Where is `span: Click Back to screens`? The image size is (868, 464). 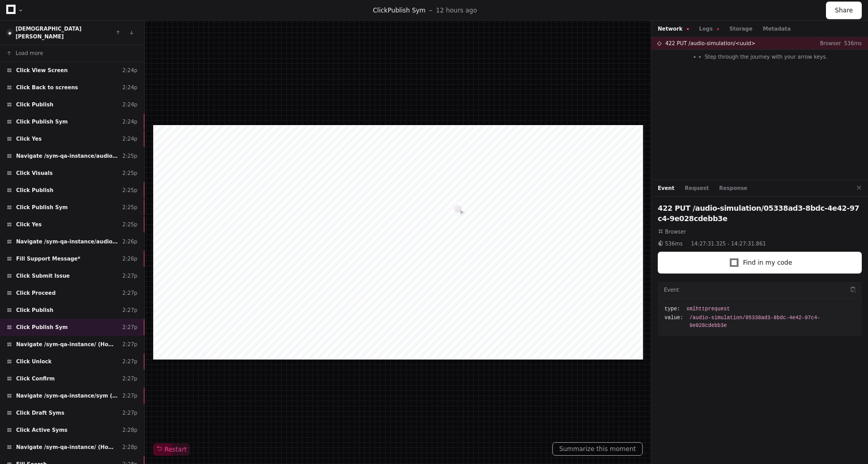
span: Click Back to screens is located at coordinates (47, 87).